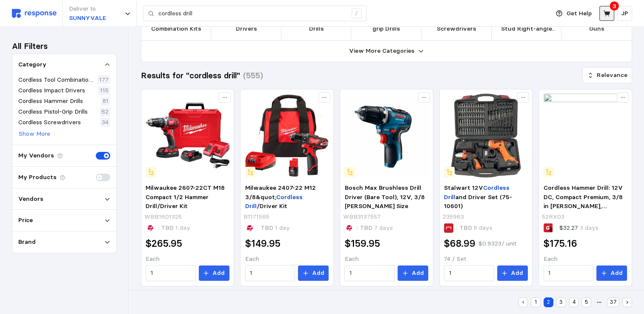 The width and height of the screenshot is (644, 314). Describe the element at coordinates (272, 206) in the screenshot. I see `span: /Driver Kit` at that location.